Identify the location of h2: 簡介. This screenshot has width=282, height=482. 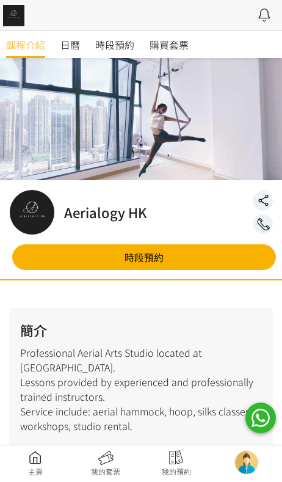
(141, 330).